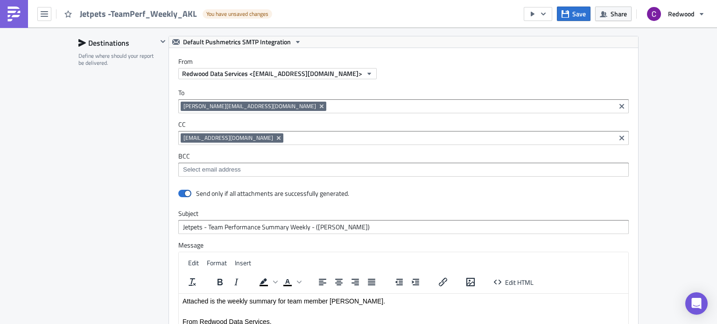 Image resolution: width=717 pixels, height=324 pixels. What do you see at coordinates (237, 14) in the screenshot?
I see `span: You have unsaved changes` at bounding box center [237, 14].